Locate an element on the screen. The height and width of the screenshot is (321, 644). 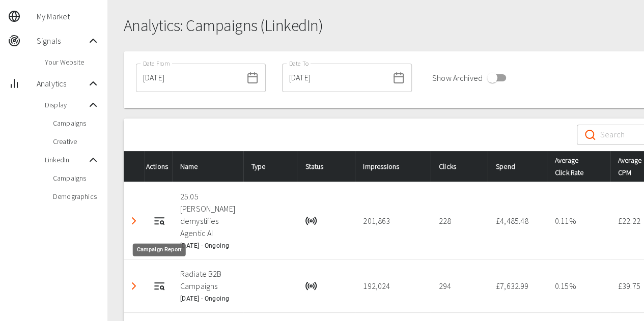
p: 201,863 is located at coordinates (393, 221).